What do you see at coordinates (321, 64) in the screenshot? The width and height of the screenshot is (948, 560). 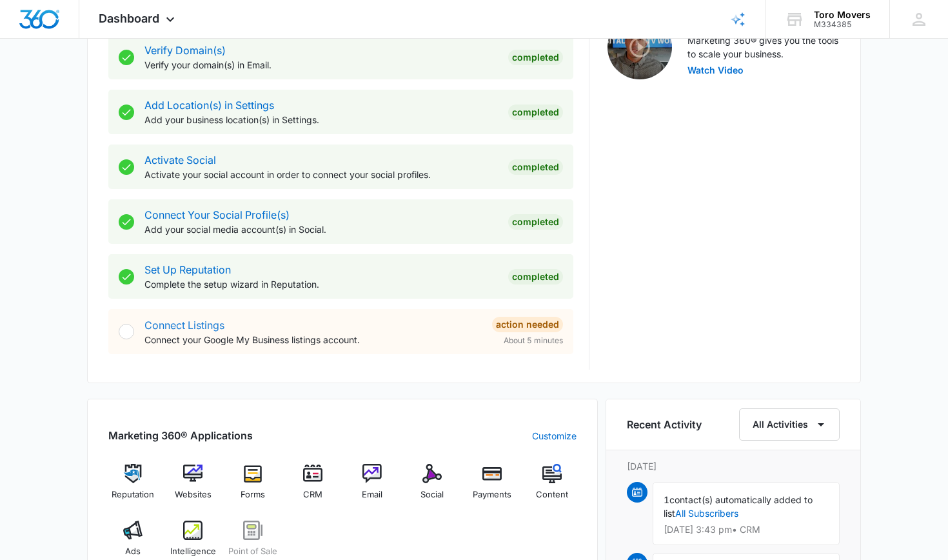 I see `p: Verify your domain(s) in Email.` at bounding box center [321, 64].